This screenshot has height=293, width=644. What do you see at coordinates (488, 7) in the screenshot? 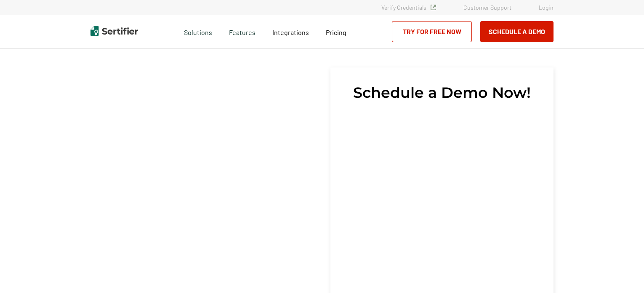
I see `a: Customer Support` at bounding box center [488, 7].